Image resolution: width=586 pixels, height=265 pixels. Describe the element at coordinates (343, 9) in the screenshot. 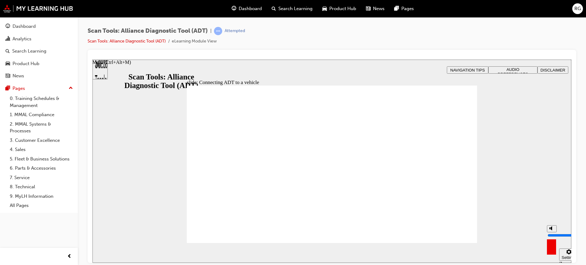

I see `span: Product Hub` at that location.